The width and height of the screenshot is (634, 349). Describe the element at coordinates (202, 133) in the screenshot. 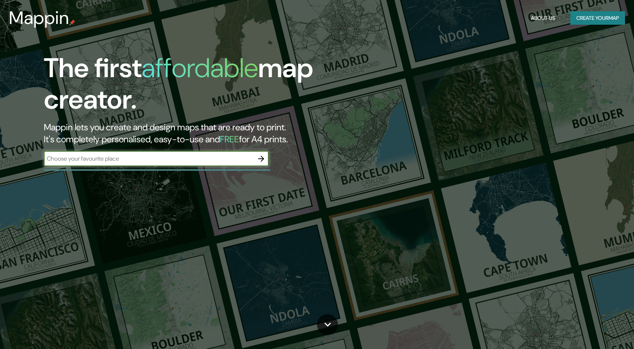

I see `h2: Mappin lets you create and design maps that are ready to print. It's completely personalised, eas...` at that location.